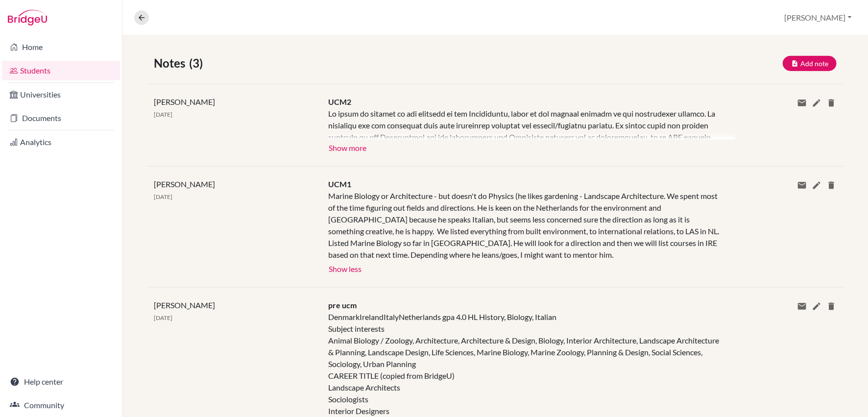 Image resolution: width=868 pixels, height=417 pixels. What do you see at coordinates (61, 71) in the screenshot?
I see `a: Students` at bounding box center [61, 71].